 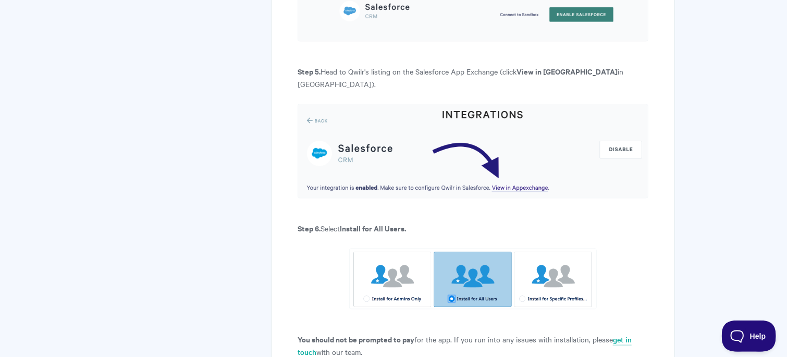 What do you see at coordinates (309, 228) in the screenshot?
I see `b: Step 6.` at bounding box center [309, 228].